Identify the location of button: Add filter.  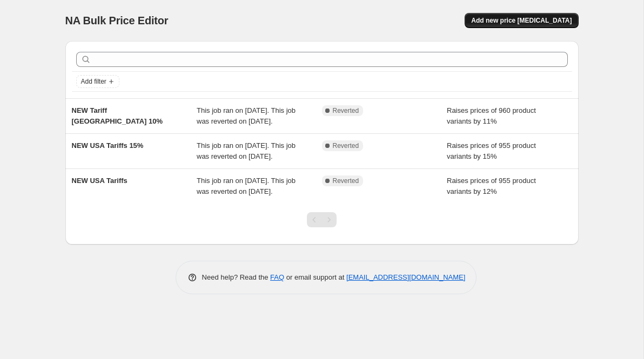
(98, 81).